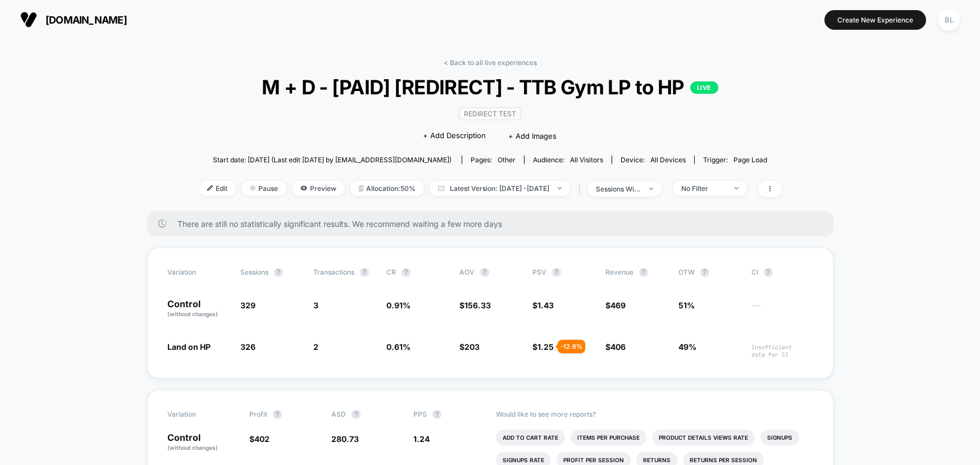  What do you see at coordinates (248, 346) in the screenshot?
I see `span: 326` at bounding box center [248, 346].